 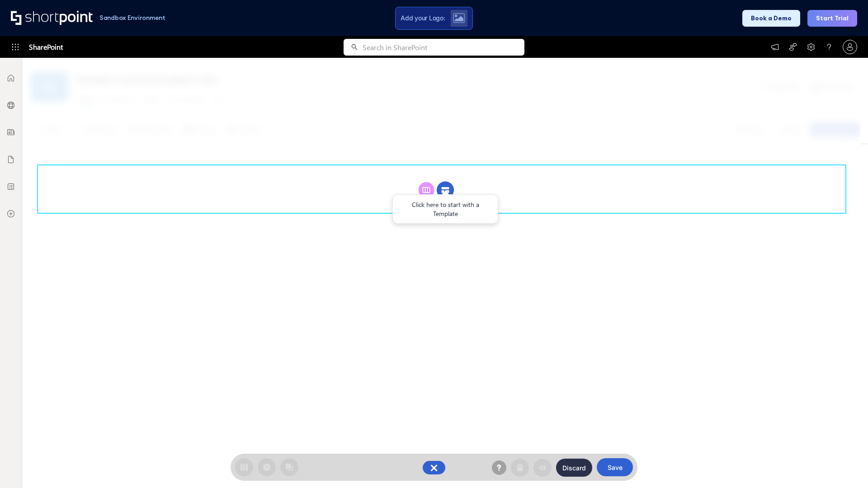 What do you see at coordinates (771, 18) in the screenshot?
I see `button: Book a Demo` at bounding box center [771, 18].